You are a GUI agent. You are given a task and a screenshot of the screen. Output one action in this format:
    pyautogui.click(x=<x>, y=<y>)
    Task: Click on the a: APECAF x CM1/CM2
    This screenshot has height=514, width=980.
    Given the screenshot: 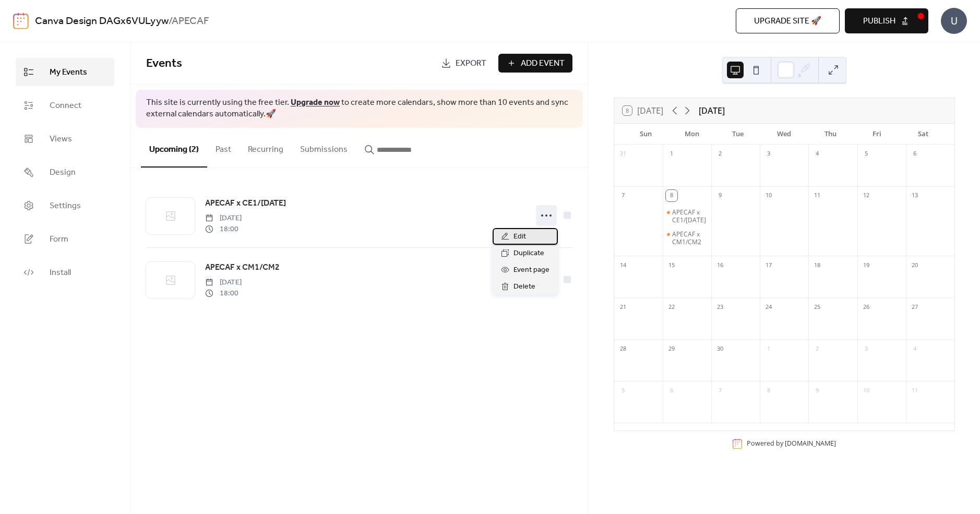 What is the action you would take?
    pyautogui.click(x=242, y=268)
    